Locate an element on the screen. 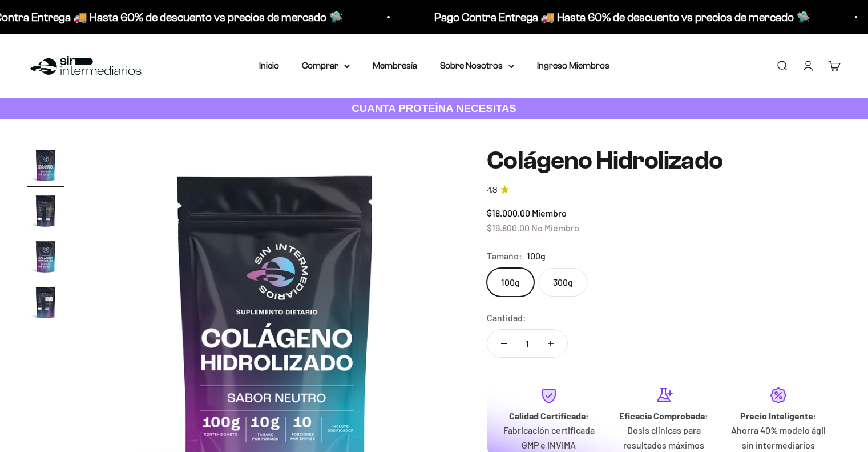  p: Pago Contra Entrega 🚚 Hasta 60% de descuento vs precios de mercado 🛸 is located at coordinates (621, 17).